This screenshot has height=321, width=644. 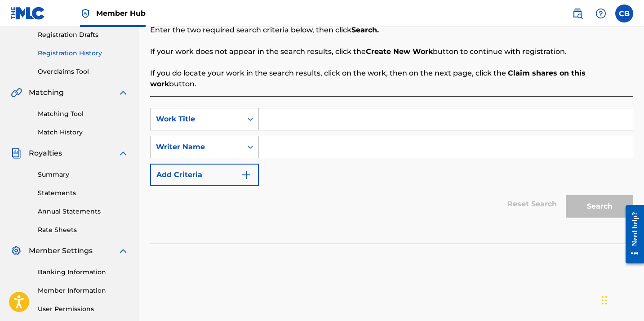 What do you see at coordinates (605, 301) in the screenshot?
I see `div: Drag` at bounding box center [605, 301].